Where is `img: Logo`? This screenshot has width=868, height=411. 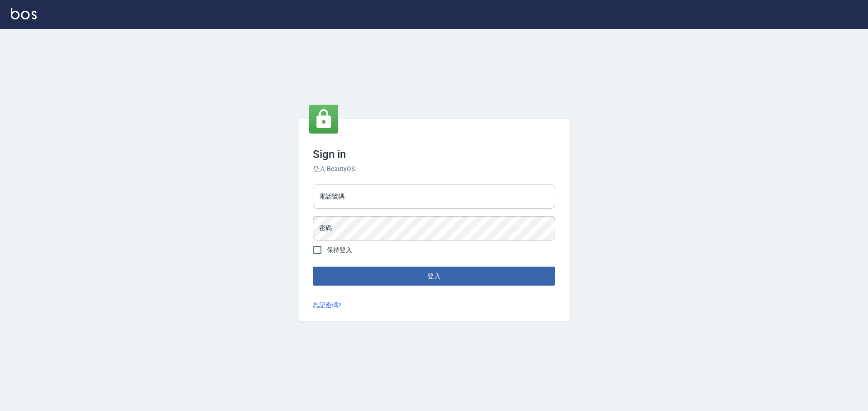
img: Logo is located at coordinates (23, 13).